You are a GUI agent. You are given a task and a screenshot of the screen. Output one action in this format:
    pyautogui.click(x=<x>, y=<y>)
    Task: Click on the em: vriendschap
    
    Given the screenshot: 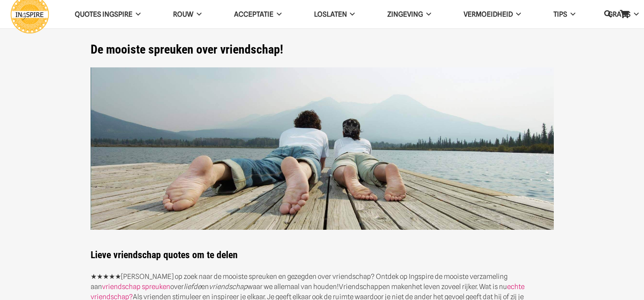 What is the action you would take?
    pyautogui.click(x=228, y=287)
    